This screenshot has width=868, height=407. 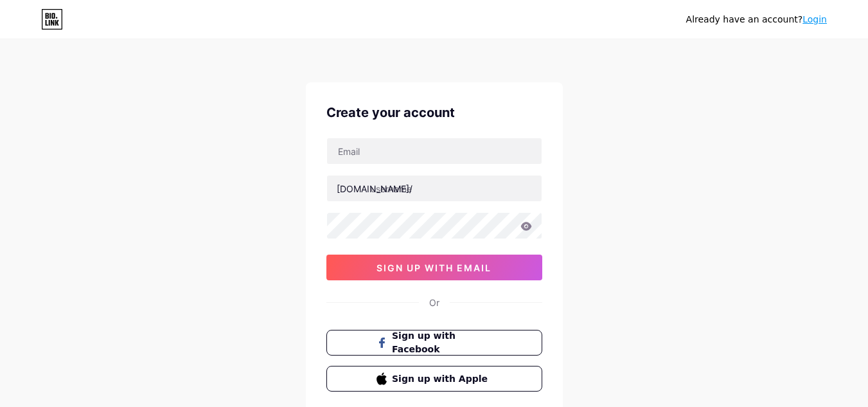 What do you see at coordinates (757, 20) in the screenshot?
I see `div: Already have an account?` at bounding box center [757, 20].